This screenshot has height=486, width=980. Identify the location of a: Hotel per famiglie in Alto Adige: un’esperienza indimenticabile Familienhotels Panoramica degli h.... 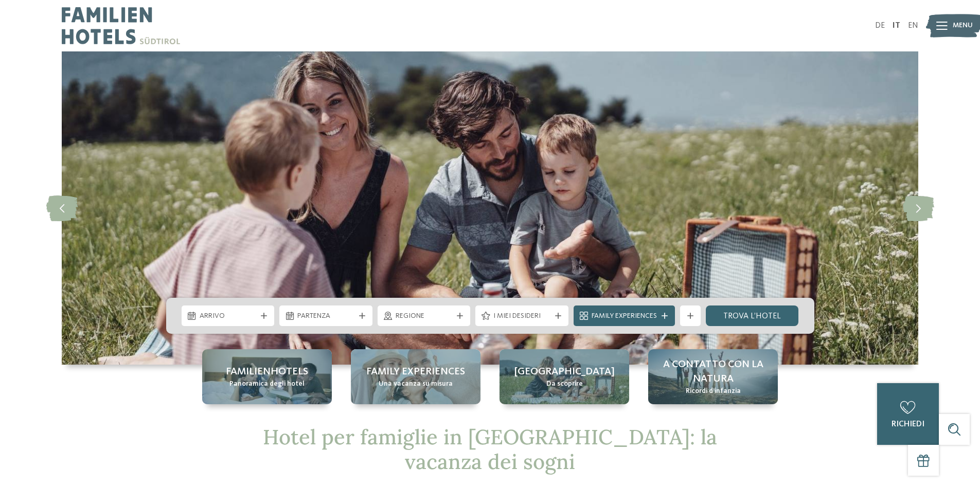
(267, 377).